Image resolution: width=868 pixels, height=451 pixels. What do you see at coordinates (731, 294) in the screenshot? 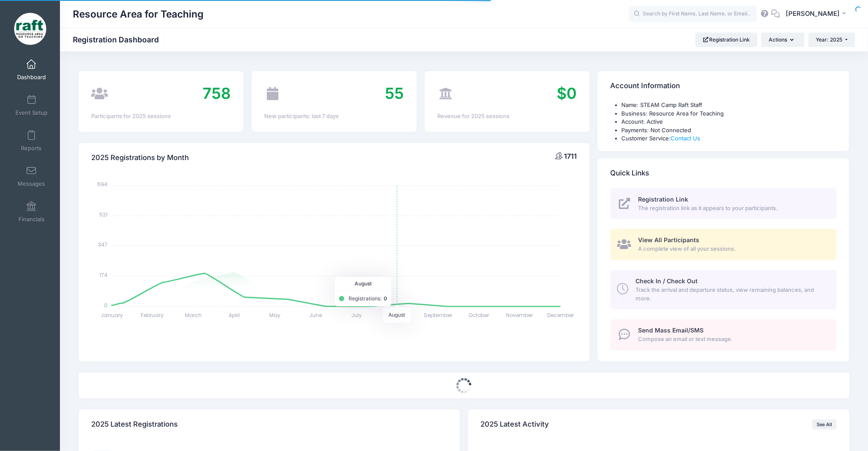
I see `span: Track the arrival and departure status, view remaining balances, and more.` at bounding box center [731, 294].